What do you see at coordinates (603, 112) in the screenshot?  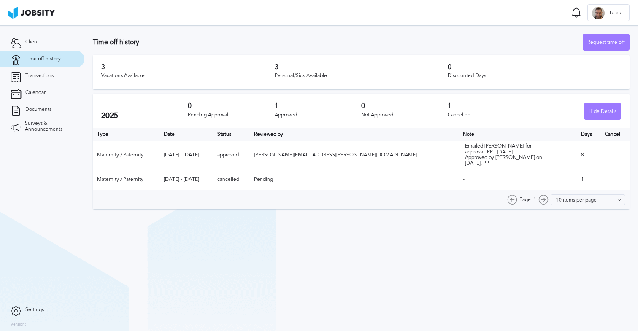 I see `div: Hide Details` at bounding box center [603, 112].